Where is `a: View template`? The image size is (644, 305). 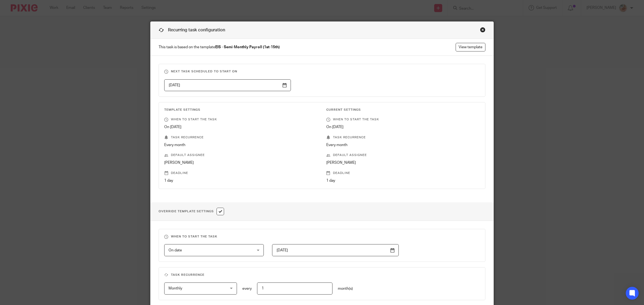 a: View template is located at coordinates (471, 47).